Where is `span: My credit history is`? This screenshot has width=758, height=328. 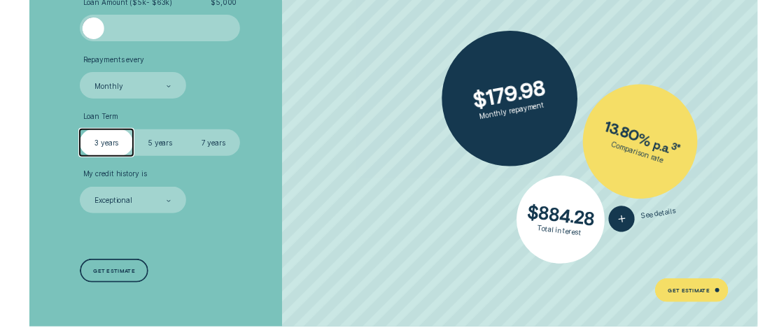 span: My credit history is is located at coordinates (115, 173).